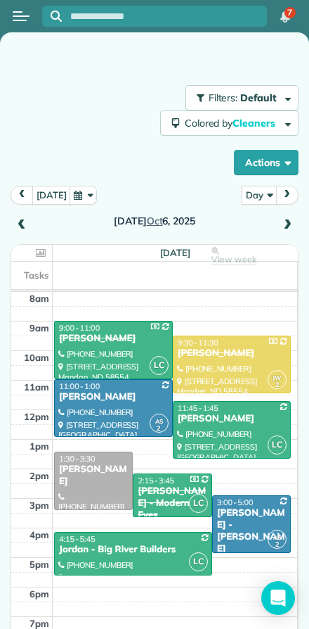  I want to click on span: 7, so click(290, 13).